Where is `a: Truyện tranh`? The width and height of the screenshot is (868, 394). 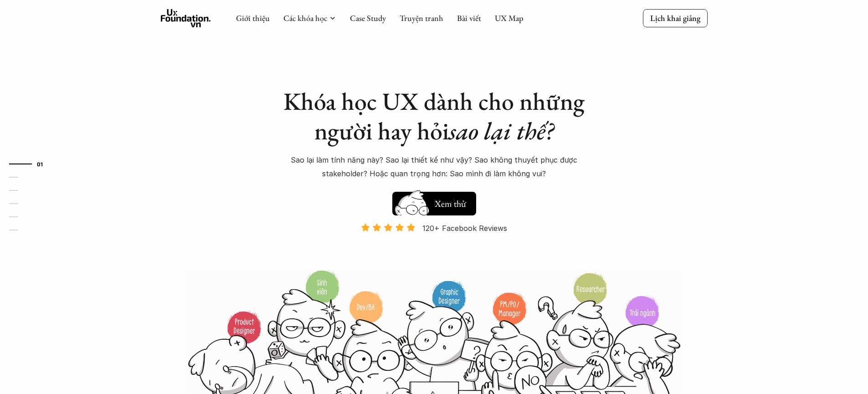
a: Truyện tranh is located at coordinates (421, 18).